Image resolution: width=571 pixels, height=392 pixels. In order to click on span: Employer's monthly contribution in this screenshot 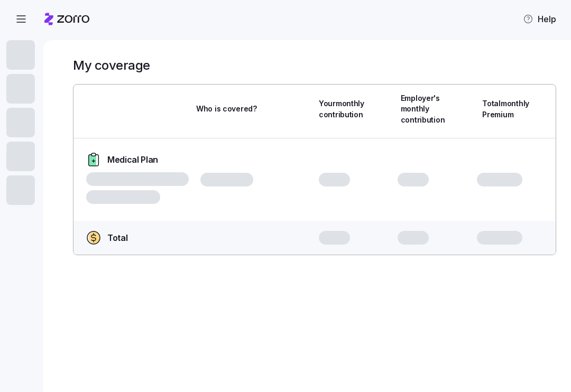, I will do `click(423, 109)`.